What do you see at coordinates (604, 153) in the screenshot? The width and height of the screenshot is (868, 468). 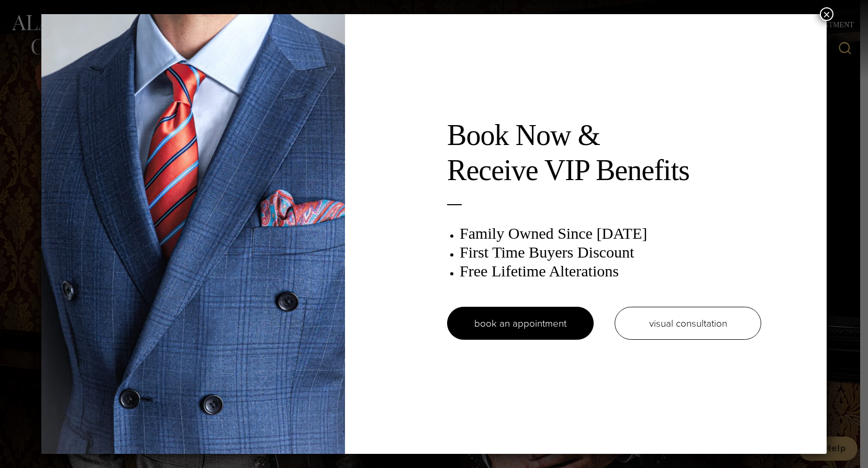 I see `h2: Book Now & Receive VIP Benefits` at bounding box center [604, 153].